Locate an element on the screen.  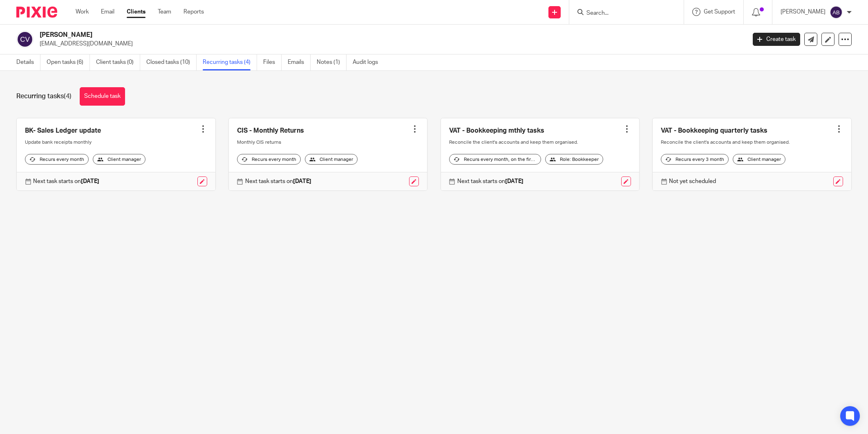
a: Open tasks (6) is located at coordinates (68, 62).